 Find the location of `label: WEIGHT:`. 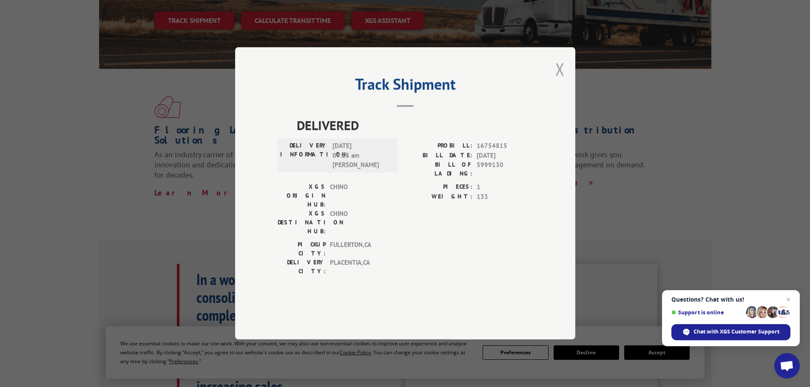

label: WEIGHT: is located at coordinates (439, 197).